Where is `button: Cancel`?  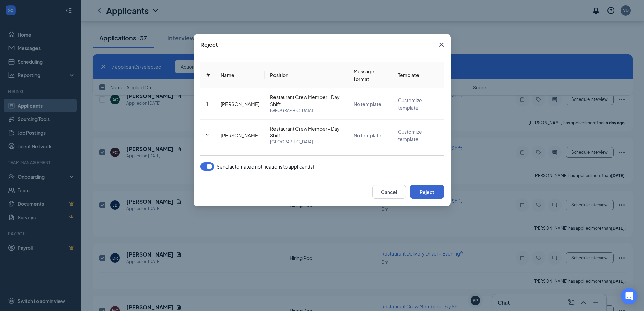 button: Cancel is located at coordinates (389, 192).